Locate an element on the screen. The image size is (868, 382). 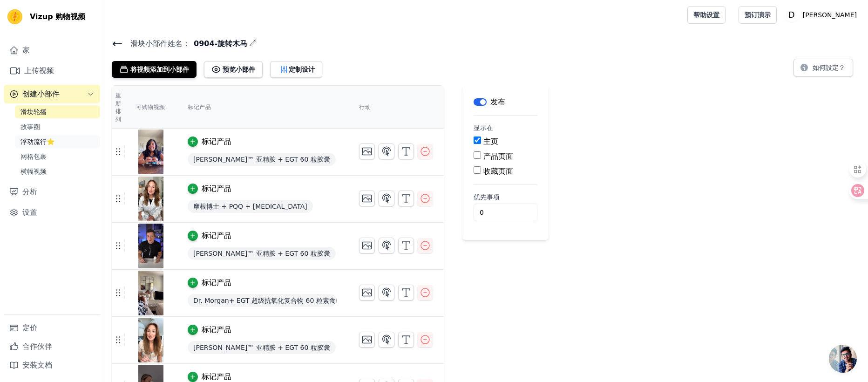
a: 帮助设置 is located at coordinates (706, 15).